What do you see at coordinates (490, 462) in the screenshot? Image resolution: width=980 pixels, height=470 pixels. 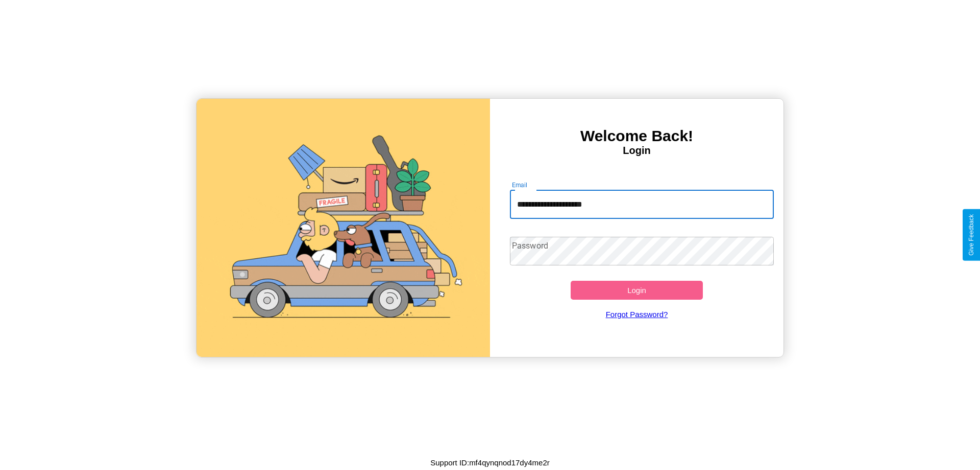 I see `p: Support ID: mf4qynqnod17dy4me2r` at bounding box center [490, 462].